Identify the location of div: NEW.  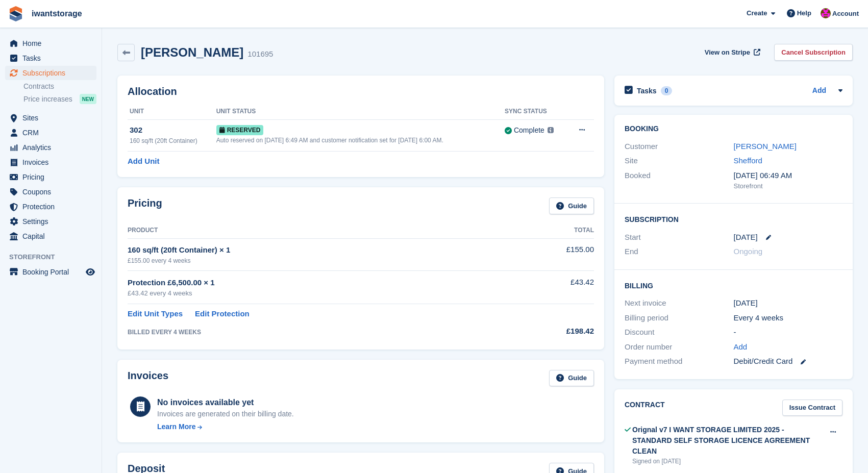
(88, 99).